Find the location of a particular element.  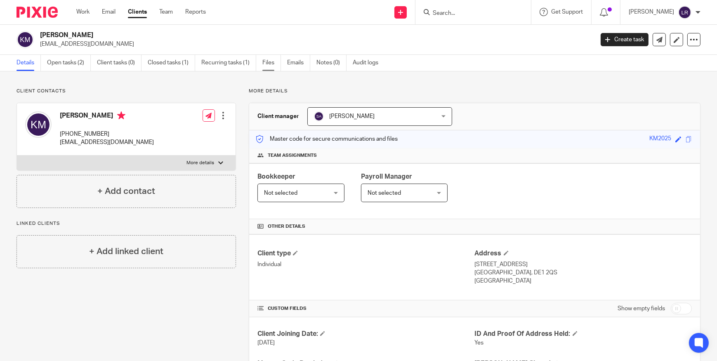

a: Audit logs is located at coordinates (368, 63).